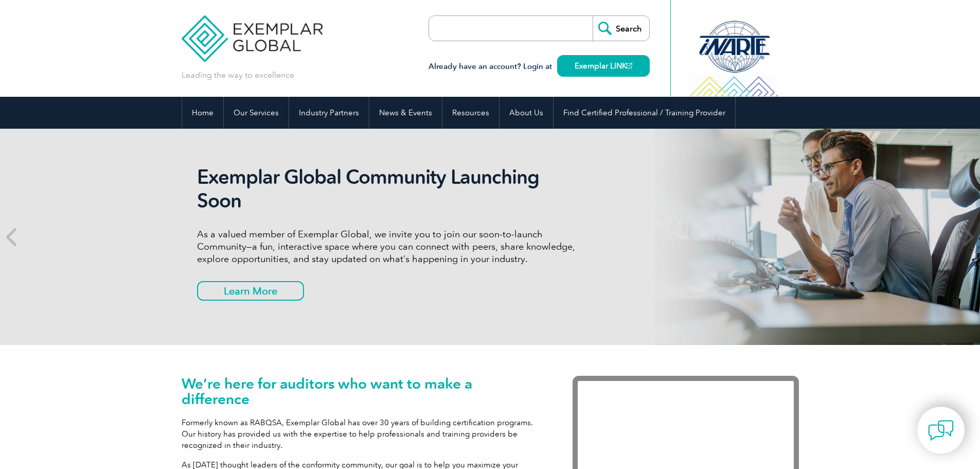 The image size is (980, 469). What do you see at coordinates (405, 113) in the screenshot?
I see `a: News & Events` at bounding box center [405, 113].